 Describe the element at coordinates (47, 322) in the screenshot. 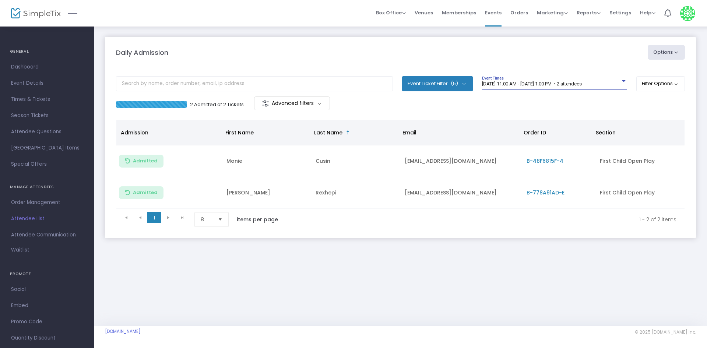

I see `span: Promo Code` at that location.